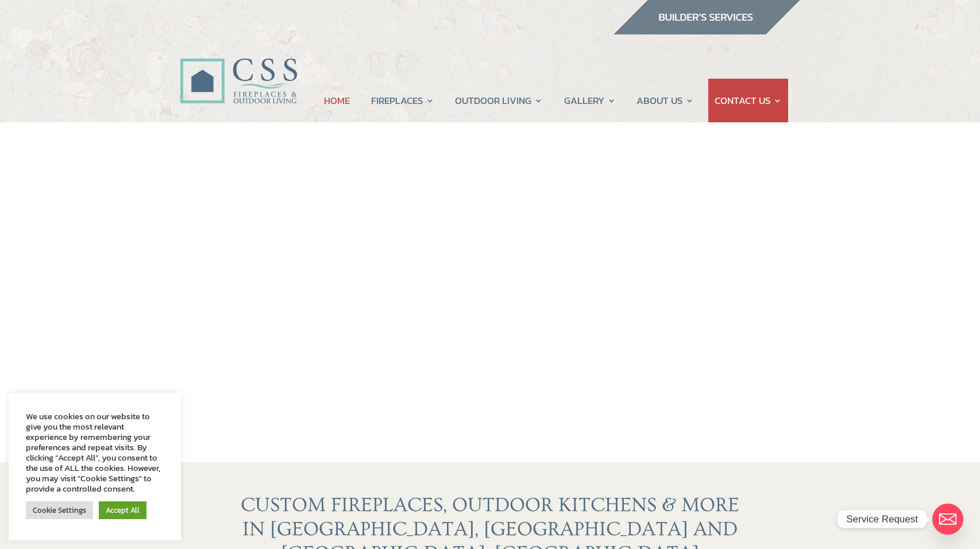 The height and width of the screenshot is (549, 980). What do you see at coordinates (122, 510) in the screenshot?
I see `a: Accept All` at bounding box center [122, 510].